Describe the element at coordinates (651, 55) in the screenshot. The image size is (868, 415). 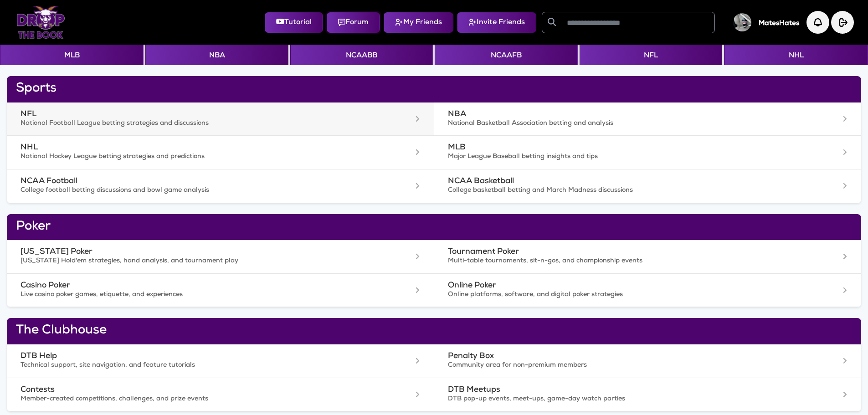
I see `button: NFL` at that location.